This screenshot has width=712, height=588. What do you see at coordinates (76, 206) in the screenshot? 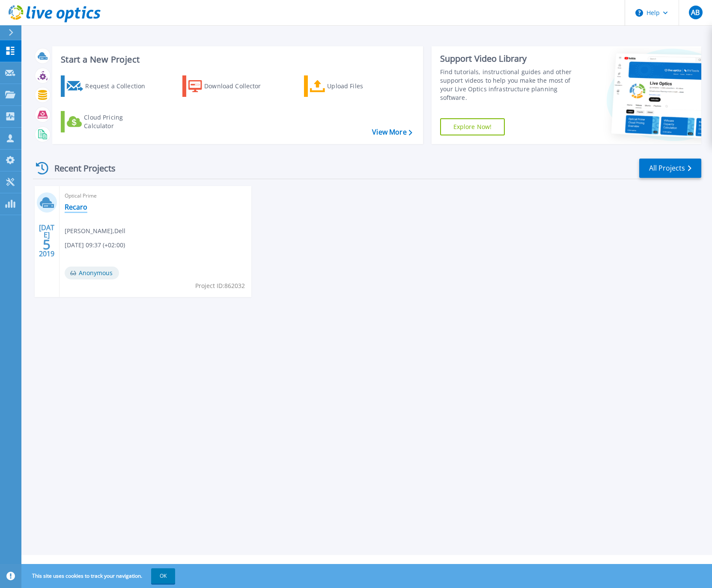
I see `a: Recaro` at bounding box center [76, 206].